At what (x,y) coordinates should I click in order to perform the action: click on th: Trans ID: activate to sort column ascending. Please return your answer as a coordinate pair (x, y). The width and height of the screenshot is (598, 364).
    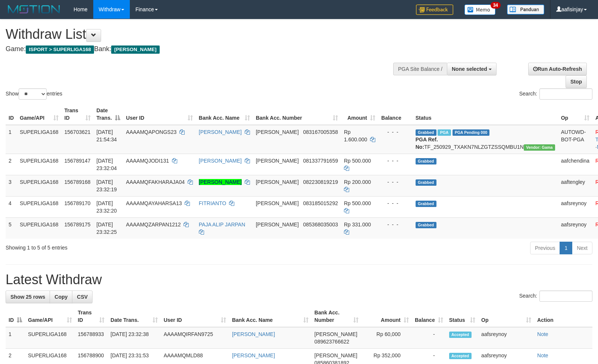
    Looking at the image, I should click on (78, 114).